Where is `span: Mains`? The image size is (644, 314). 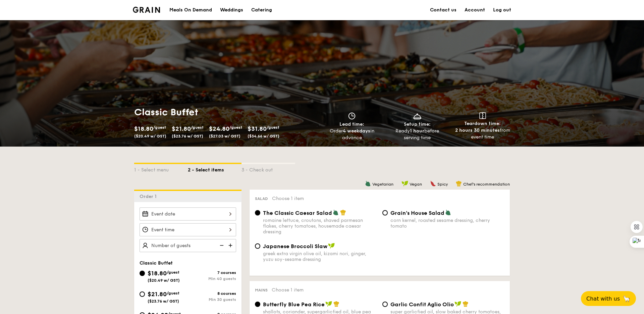
span: Mains is located at coordinates (262, 290).